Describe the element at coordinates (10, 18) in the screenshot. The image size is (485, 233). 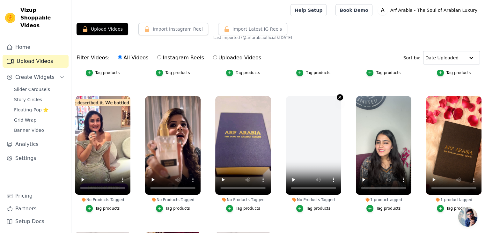
I see `img: Vizup` at that location.